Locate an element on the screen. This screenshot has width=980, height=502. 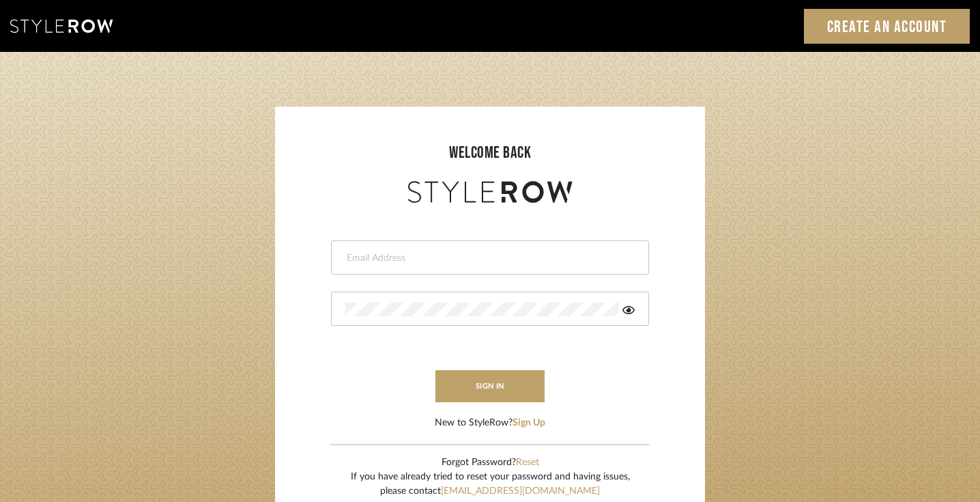
div: New to StyleRow? is located at coordinates (490, 422).